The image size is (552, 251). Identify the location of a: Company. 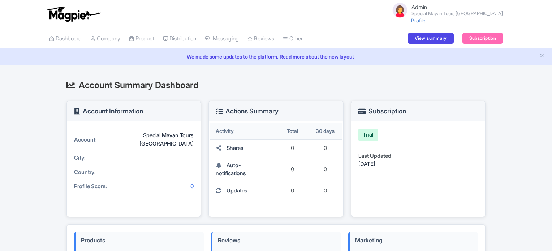
(105, 39).